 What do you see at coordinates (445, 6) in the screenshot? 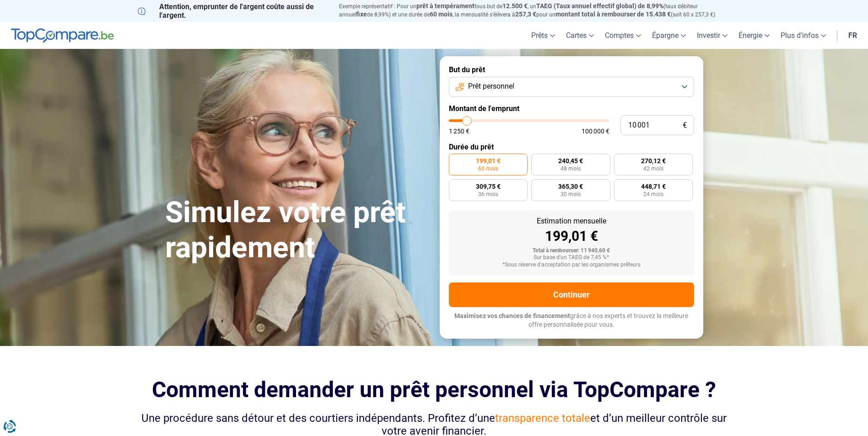
I see `span: prêt à tempérament` at bounding box center [445, 6].